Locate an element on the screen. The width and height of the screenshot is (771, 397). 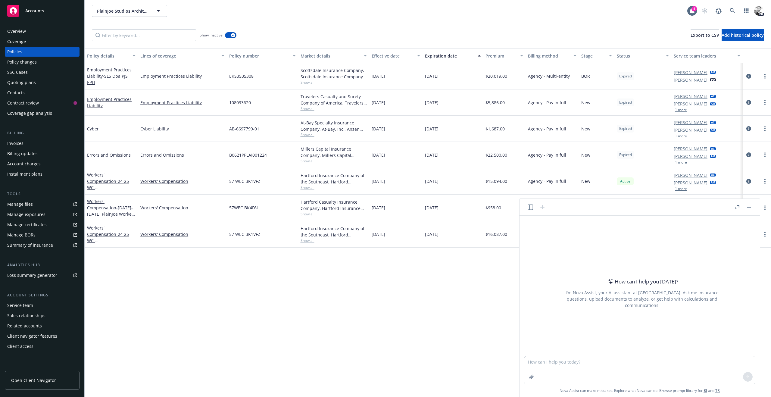
span: B0621PPLAI001224 is located at coordinates (248, 155).